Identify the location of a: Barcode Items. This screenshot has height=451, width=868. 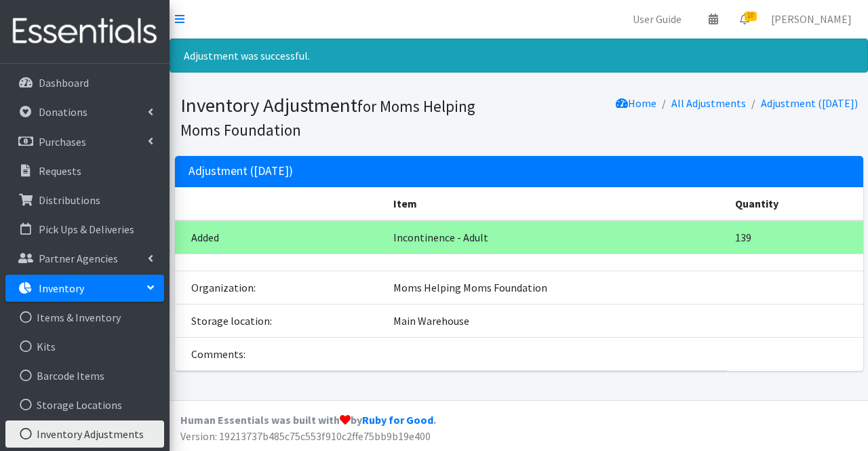
(85, 376).